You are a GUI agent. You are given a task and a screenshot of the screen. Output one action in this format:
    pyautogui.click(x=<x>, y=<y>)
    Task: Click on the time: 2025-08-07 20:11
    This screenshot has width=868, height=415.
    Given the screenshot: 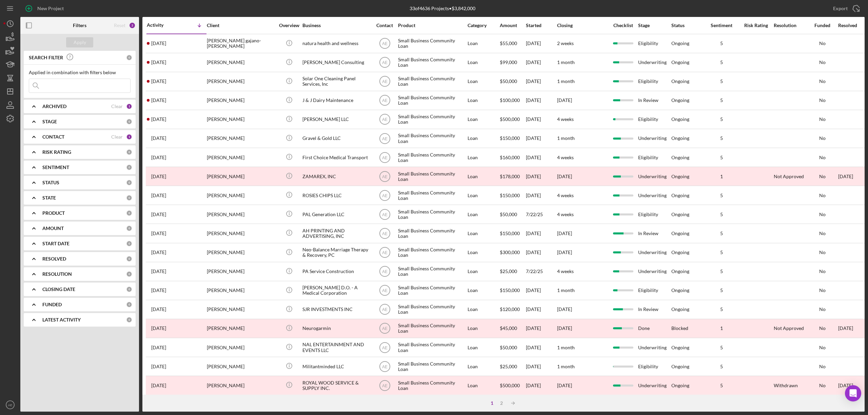 What is the action you would take?
    pyautogui.click(x=159, y=214)
    